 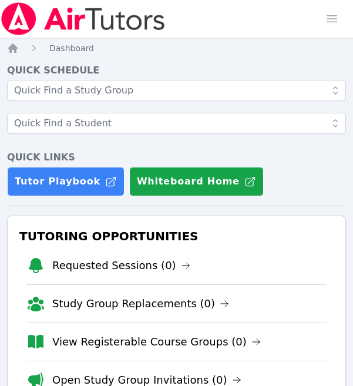 I want to click on a: Tutor Playbook, so click(x=66, y=182).